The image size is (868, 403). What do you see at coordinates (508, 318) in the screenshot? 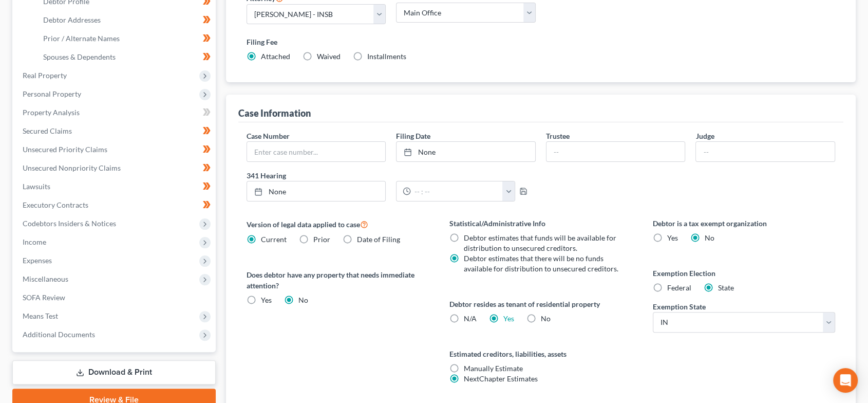
I see `a: Yes` at bounding box center [508, 318].